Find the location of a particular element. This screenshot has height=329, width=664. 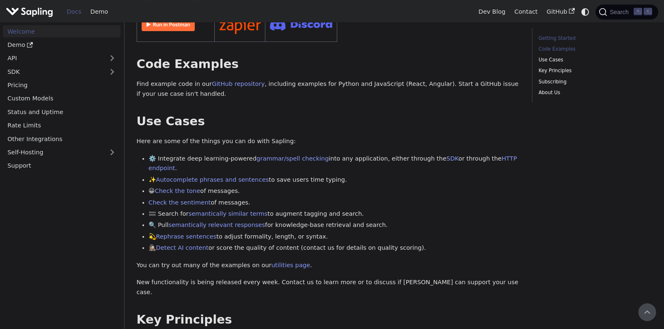

a: Custom Models is located at coordinates (61, 98).